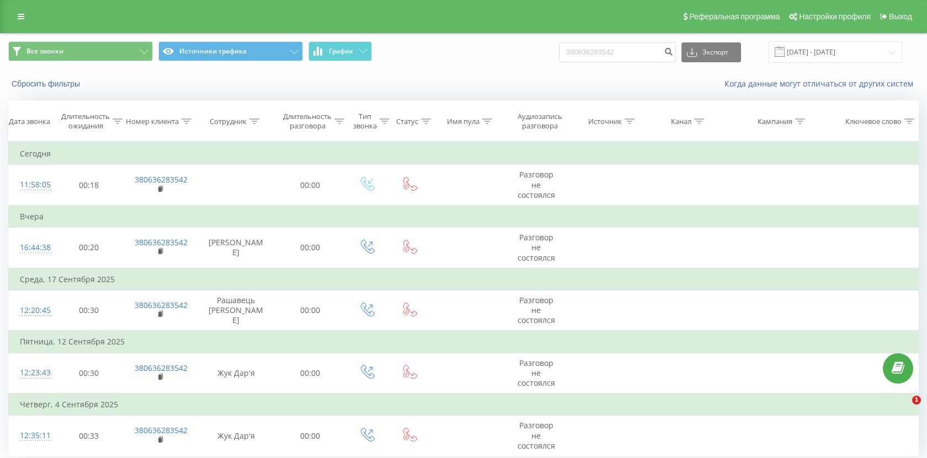 This screenshot has height=458, width=927. Describe the element at coordinates (341, 51) in the screenshot. I see `span: График` at that location.